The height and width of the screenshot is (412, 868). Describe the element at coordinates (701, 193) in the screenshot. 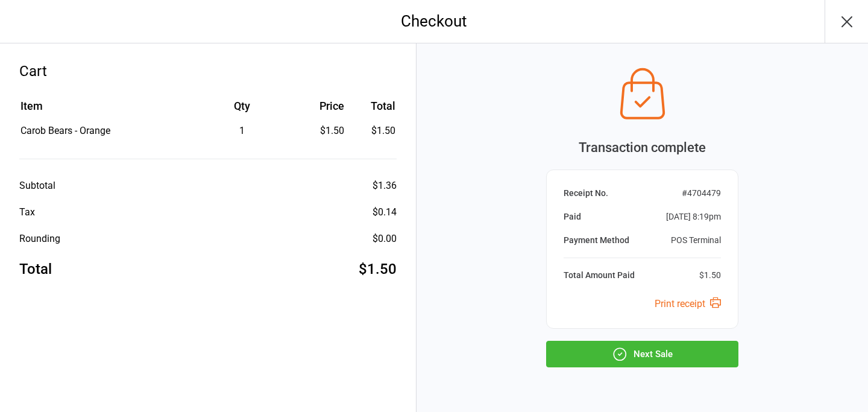

I see `div: # 4704479` at that location.